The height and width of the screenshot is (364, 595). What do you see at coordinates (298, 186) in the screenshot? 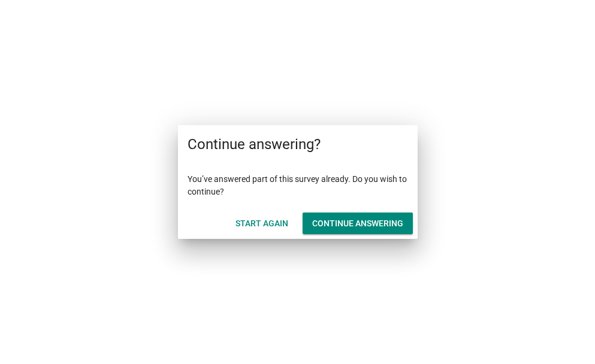
I see `div: You’ve answered part of this survey already. Do you wish to continue?` at bounding box center [298, 186].